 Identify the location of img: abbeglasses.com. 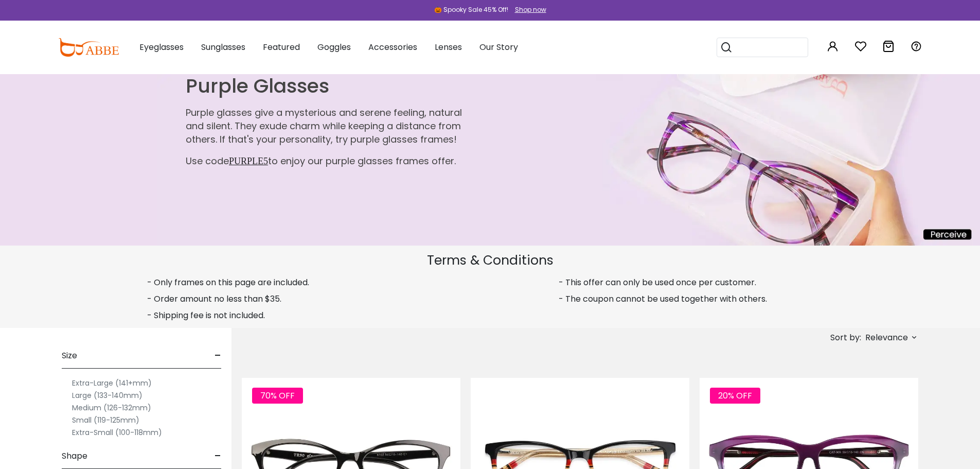
(88, 48).